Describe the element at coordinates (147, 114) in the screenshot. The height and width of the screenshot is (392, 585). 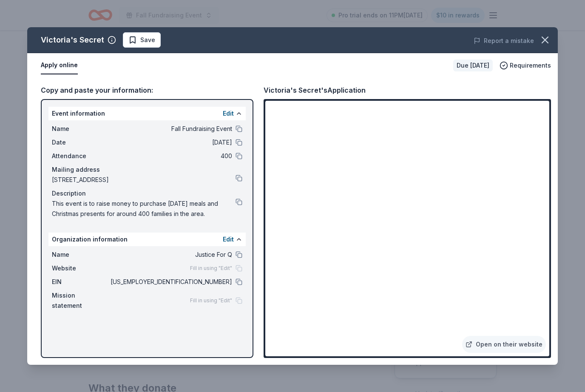
I see `div: Event information` at that location.